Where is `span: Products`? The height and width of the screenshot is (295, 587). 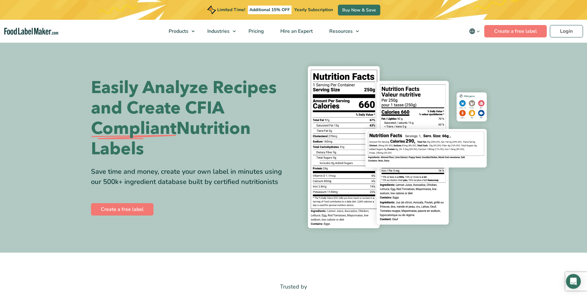 span: Products is located at coordinates (178, 31).